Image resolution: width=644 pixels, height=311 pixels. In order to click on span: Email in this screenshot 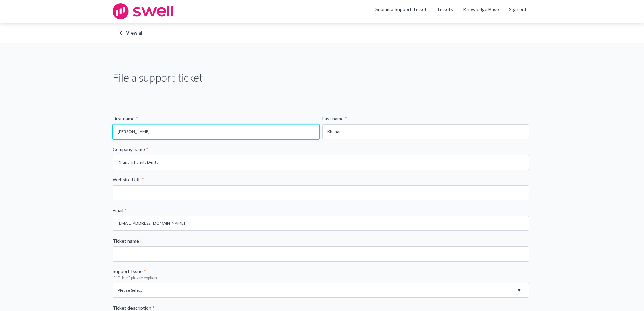, I will do `click(118, 210)`.